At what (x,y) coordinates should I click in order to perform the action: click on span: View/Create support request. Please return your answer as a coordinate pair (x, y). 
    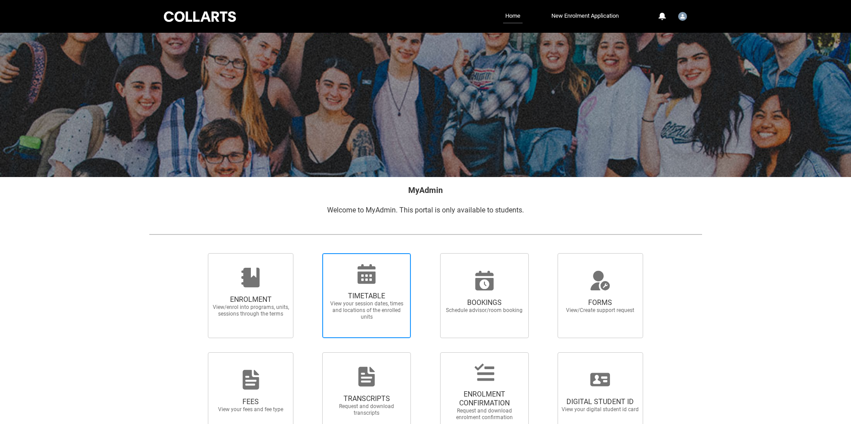
    Looking at the image, I should click on (600, 311).